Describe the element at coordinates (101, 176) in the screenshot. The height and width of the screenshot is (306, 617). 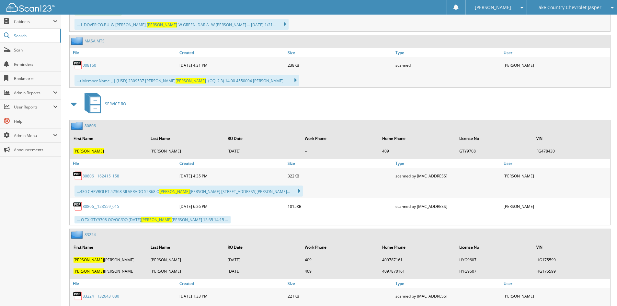
I see `a: 80806__162415_158` at that location.